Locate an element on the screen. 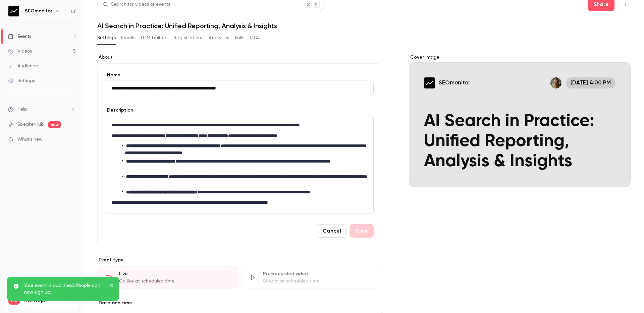 The image size is (644, 313). p: Event type is located at coordinates (239, 260).